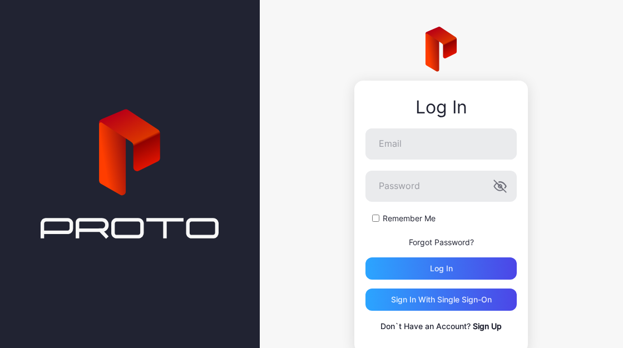  Describe the element at coordinates (500, 186) in the screenshot. I see `button: Password` at that location.